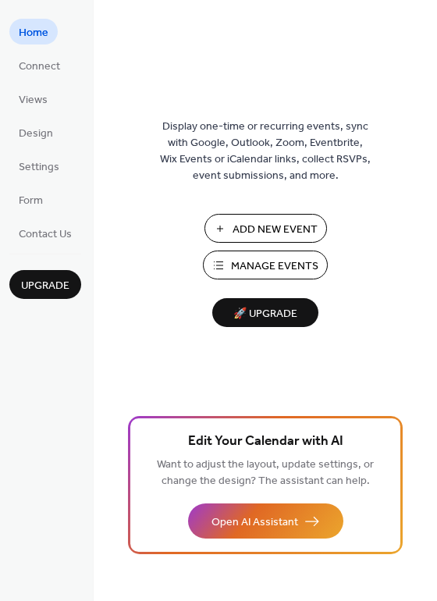 Image resolution: width=437 pixels, height=601 pixels. Describe the element at coordinates (265, 473) in the screenshot. I see `span: Want to adjust the layout, update settings, or change the design? The assistant can help.` at that location.